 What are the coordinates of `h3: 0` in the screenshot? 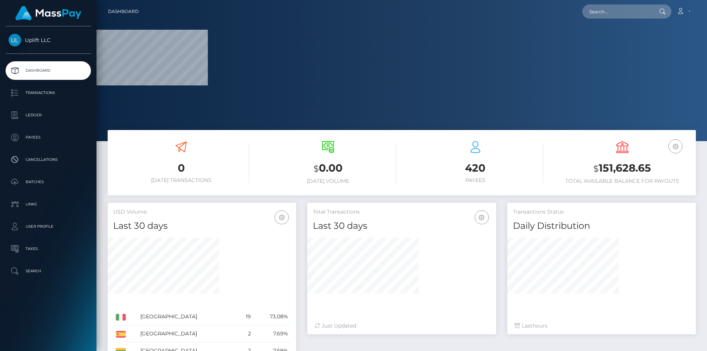 It's located at (181, 168).